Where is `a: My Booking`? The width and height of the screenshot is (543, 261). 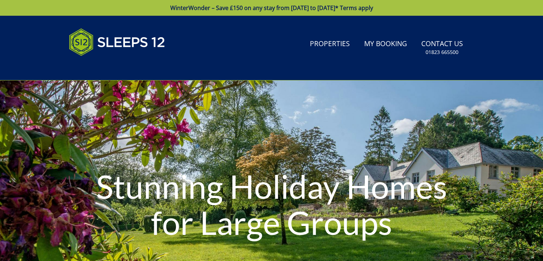 a: My Booking is located at coordinates (386, 44).